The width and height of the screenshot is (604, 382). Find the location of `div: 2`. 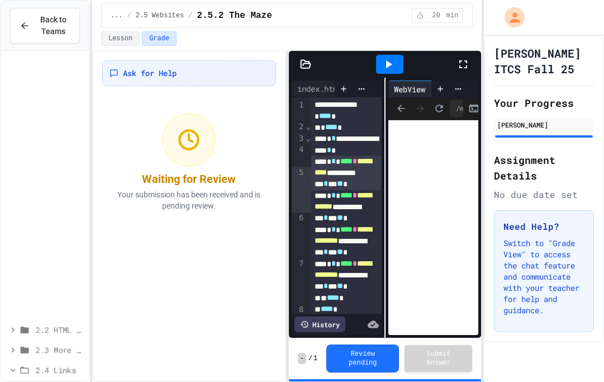

div: 2 is located at coordinates (298, 127).